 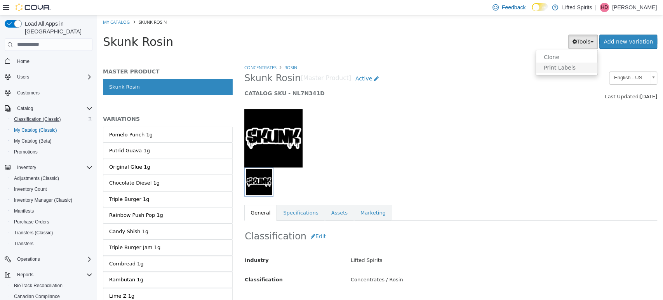 What do you see at coordinates (33, 7) in the screenshot?
I see `img: Cova` at bounding box center [33, 7].